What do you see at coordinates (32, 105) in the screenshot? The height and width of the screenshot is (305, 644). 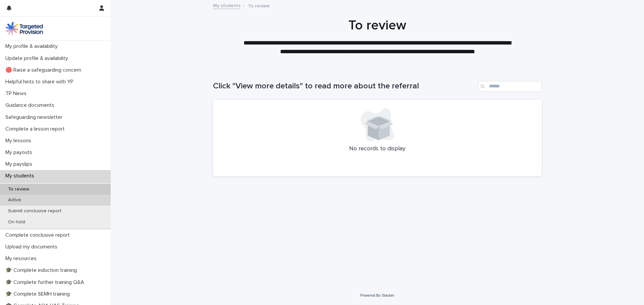 I see `p: Guidance documents` at bounding box center [32, 105].